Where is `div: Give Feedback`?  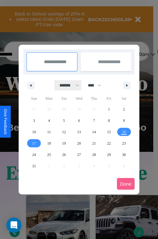 div: Give Feedback is located at coordinates (5, 122).